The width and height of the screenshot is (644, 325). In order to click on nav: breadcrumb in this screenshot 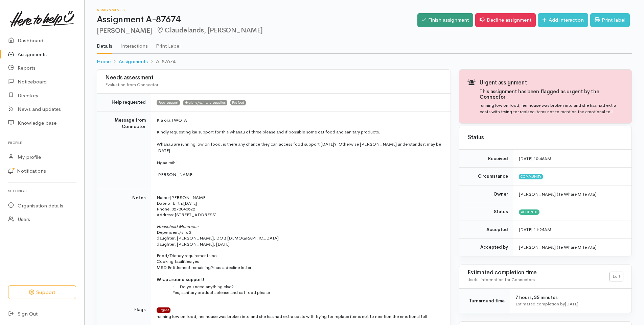, I will do `click(364, 62)`.